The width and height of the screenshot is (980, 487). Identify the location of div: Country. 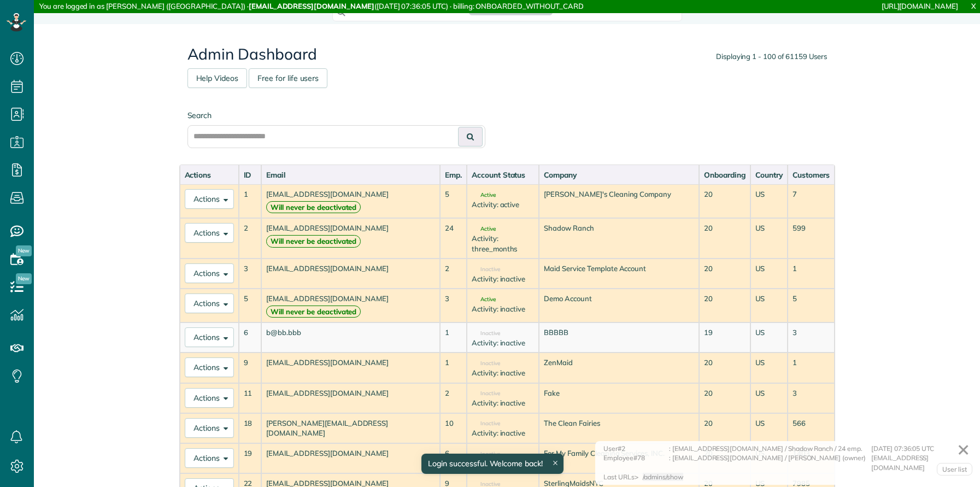
(769, 175).